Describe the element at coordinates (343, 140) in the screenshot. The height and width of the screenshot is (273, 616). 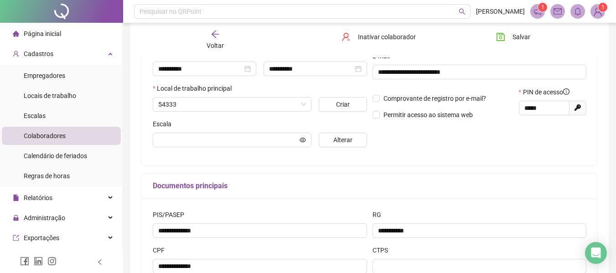
I see `span: Alterar` at that location.